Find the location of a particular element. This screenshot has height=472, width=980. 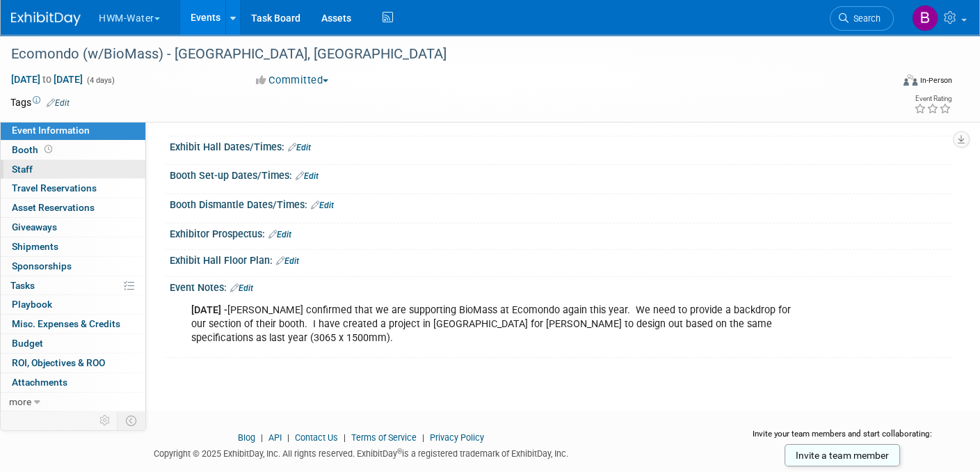

div: Event Format is located at coordinates (882, 82).